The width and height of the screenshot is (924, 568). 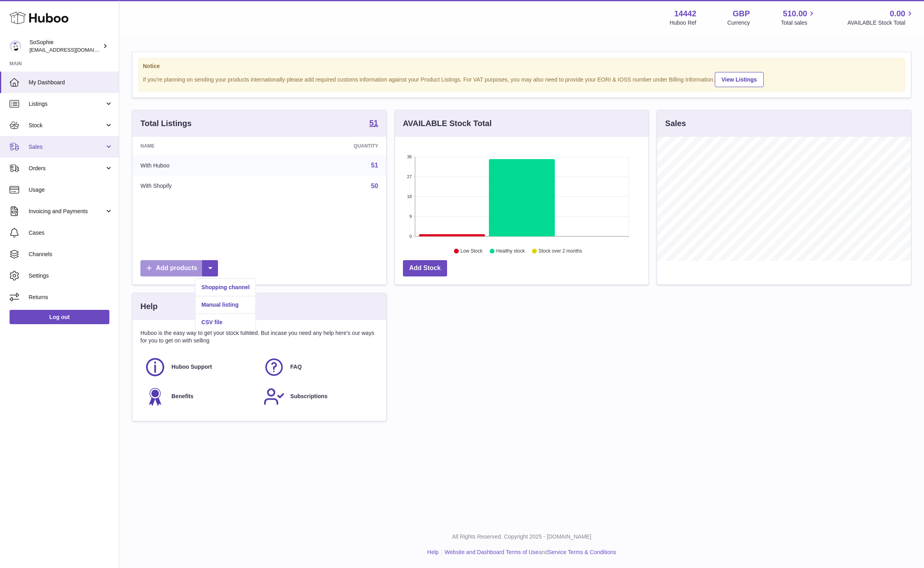 I want to click on th: Quantity, so click(x=328, y=146).